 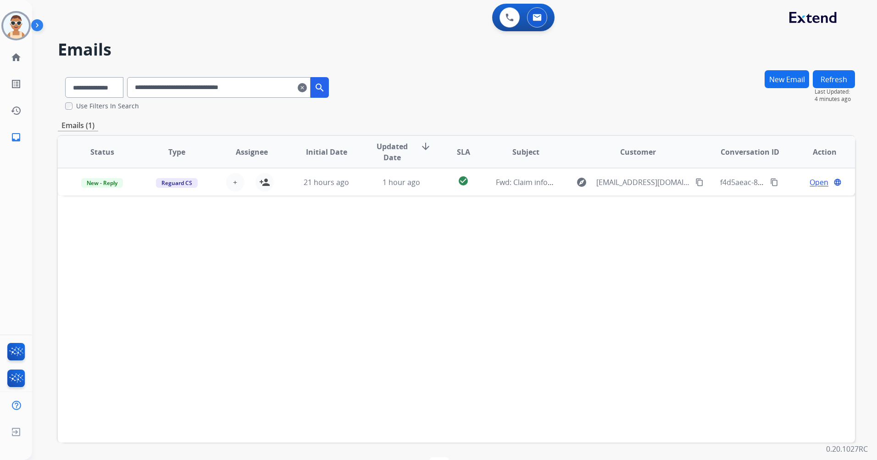 What do you see at coordinates (847, 449) in the screenshot?
I see `p: 0.20.1027RC` at bounding box center [847, 449].